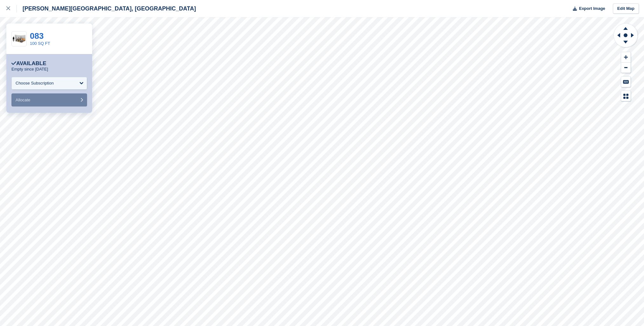 The image size is (644, 326). I want to click on span: Allocate, so click(23, 100).